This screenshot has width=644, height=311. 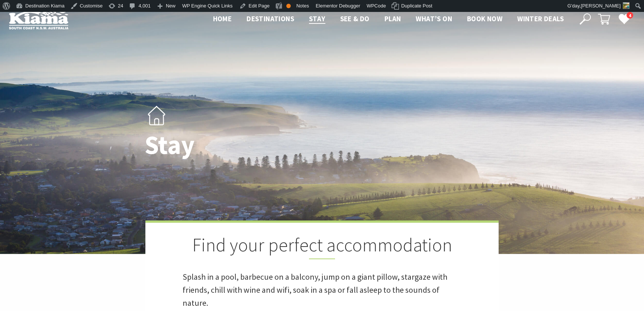 What do you see at coordinates (393, 19) in the screenshot?
I see `span: Plan` at bounding box center [393, 19].